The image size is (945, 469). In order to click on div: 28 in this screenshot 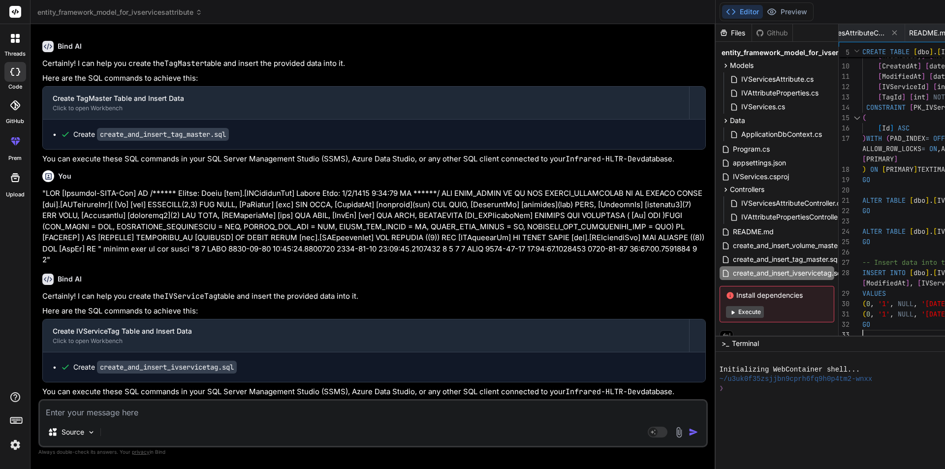, I will do `click(844, 273)`.